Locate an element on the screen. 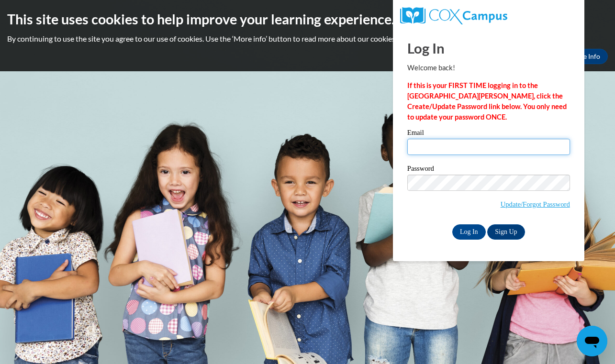 The width and height of the screenshot is (615, 364). a: More Info is located at coordinates (585, 57).